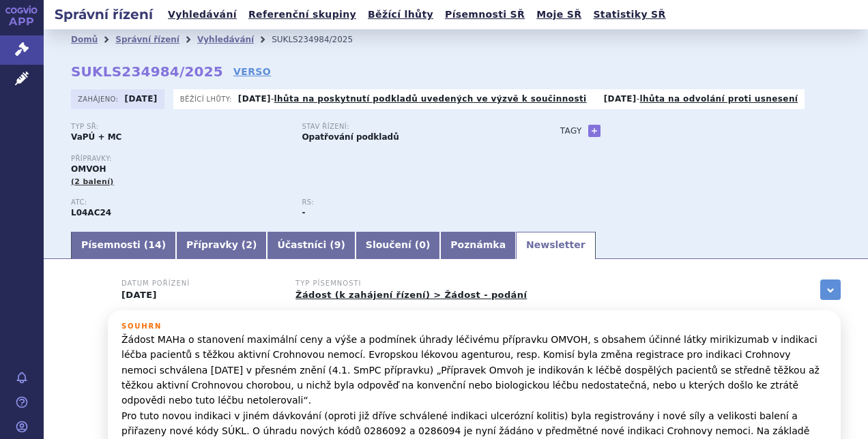 This screenshot has width=868, height=439. I want to click on span: Běžící lhůty:, so click(207, 99).